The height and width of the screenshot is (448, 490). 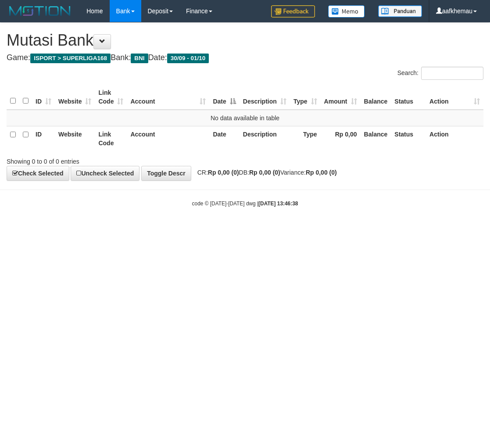 What do you see at coordinates (74, 138) in the screenshot?
I see `th: Website` at bounding box center [74, 138].